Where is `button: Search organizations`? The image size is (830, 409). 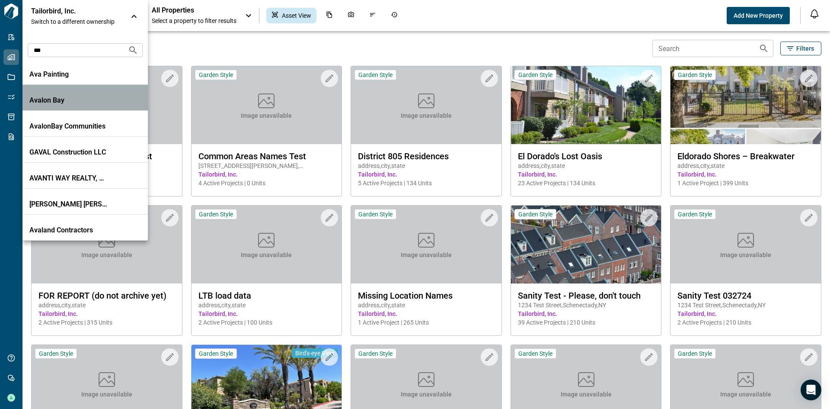 button: Search organizations is located at coordinates (133, 50).